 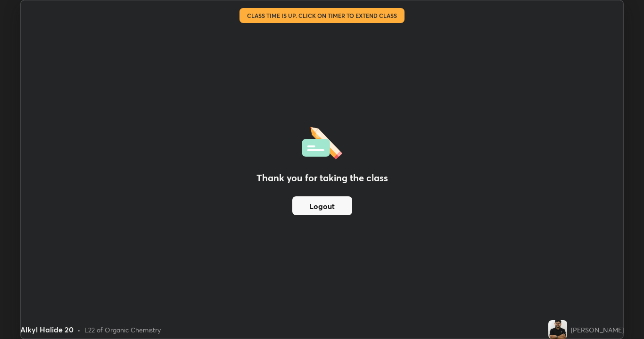 I want to click on div: L22 of Organic Chemistry, so click(x=123, y=330).